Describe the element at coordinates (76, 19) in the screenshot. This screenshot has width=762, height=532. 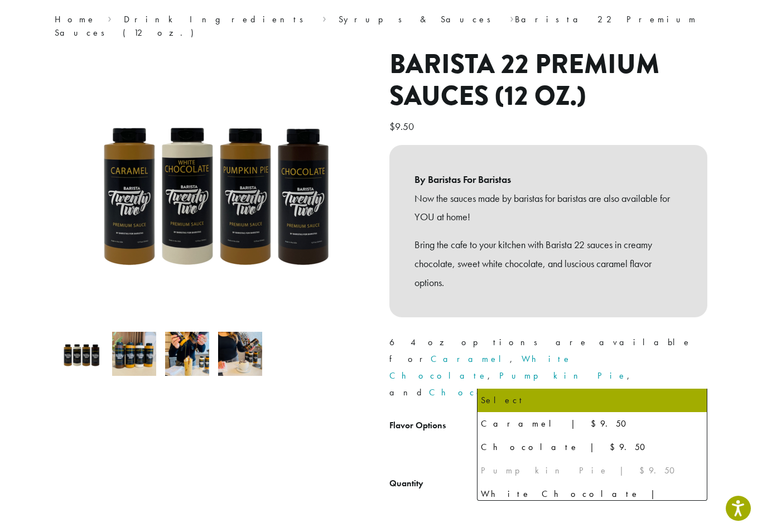
I see `a: Home` at that location.